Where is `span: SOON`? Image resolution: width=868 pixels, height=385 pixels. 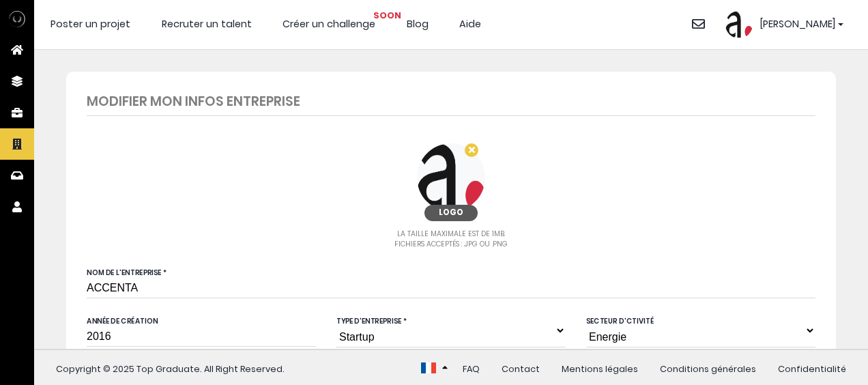 span: SOON is located at coordinates (387, 15).